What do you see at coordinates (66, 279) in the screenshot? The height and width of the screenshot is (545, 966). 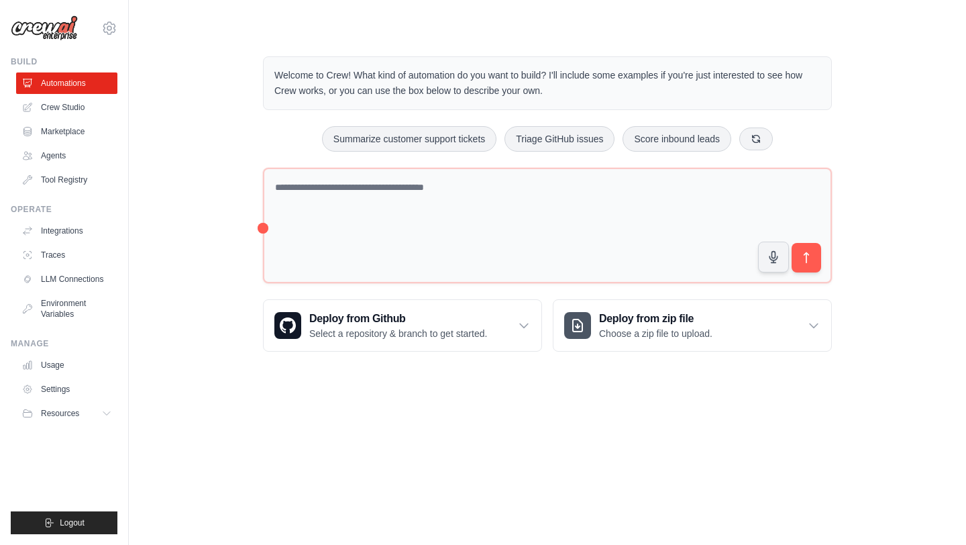 I see `a: LLM Connections` at bounding box center [66, 279].